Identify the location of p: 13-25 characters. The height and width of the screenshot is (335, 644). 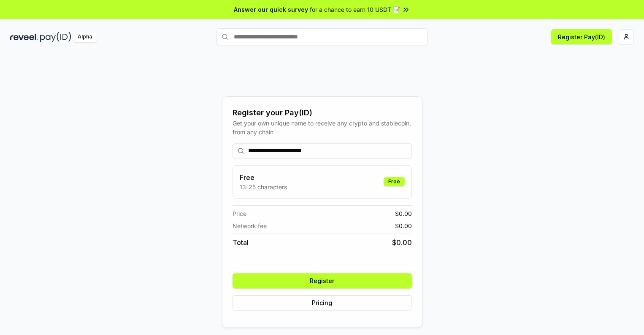
(263, 187).